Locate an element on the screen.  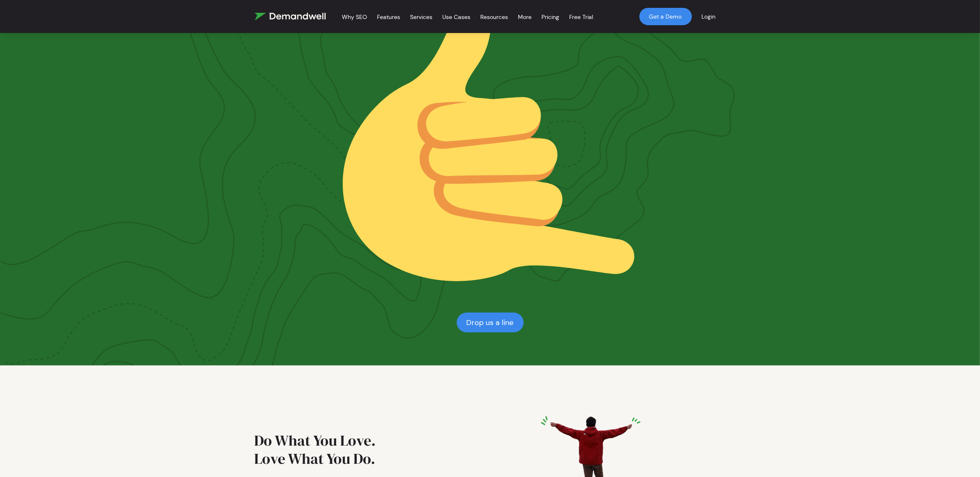
a: Pricing is located at coordinates (551, 17).